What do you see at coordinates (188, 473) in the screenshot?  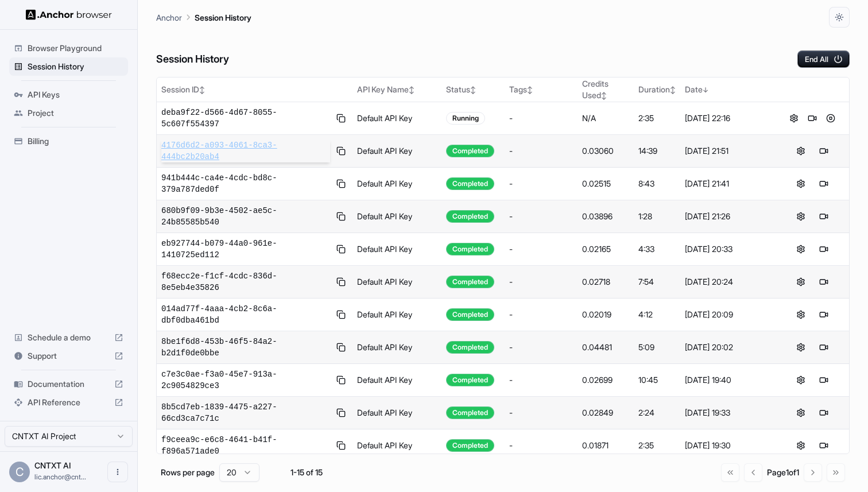 I see `p: Rows per page` at bounding box center [188, 473].